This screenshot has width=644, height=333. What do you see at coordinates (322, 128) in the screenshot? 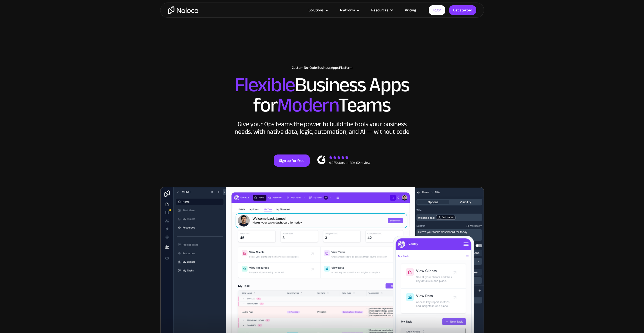
I see `div: Give your Ops teams the power to build the tools your business needs, with native data, logic, au...` at bounding box center [322, 128].